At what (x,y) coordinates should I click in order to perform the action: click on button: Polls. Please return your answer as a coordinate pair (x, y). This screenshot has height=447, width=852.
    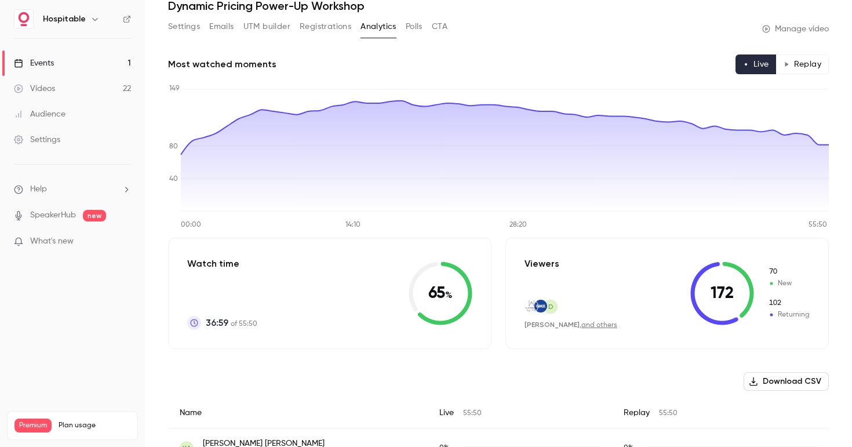
    Looking at the image, I should click on (414, 27).